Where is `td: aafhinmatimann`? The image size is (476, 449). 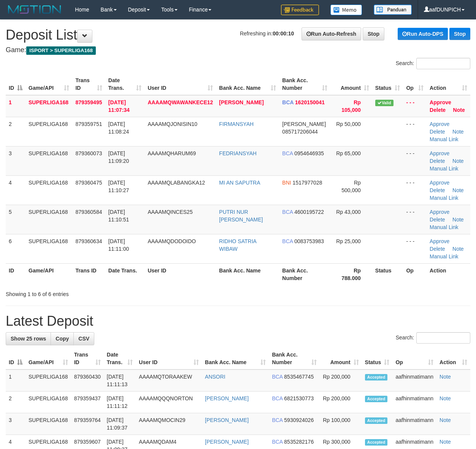 td: aafhinmatimann is located at coordinates (414, 380).